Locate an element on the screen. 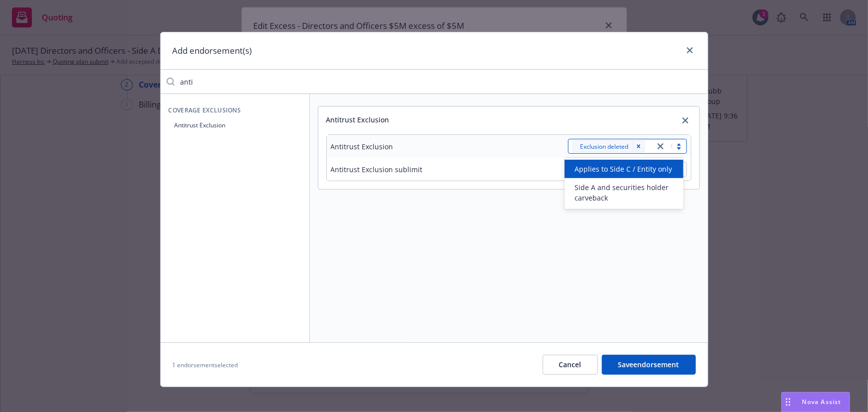 Image resolution: width=868 pixels, height=412 pixels. button: Nova Assist is located at coordinates (816, 402).